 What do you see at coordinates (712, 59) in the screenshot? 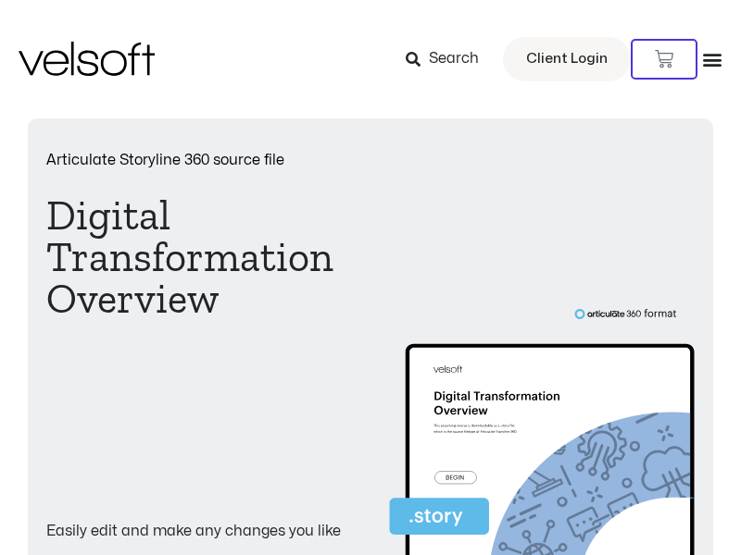
I see `div: Menu Toggle` at bounding box center [712, 59].